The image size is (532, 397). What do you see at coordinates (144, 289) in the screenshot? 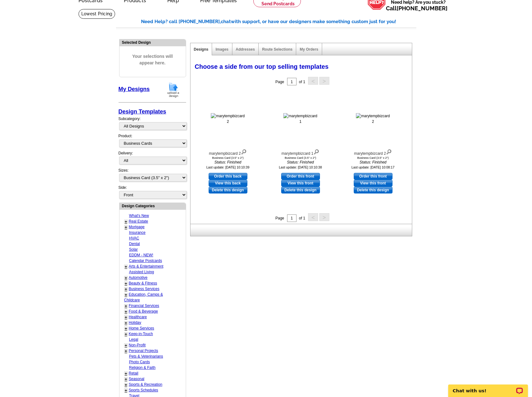
I see `a: Business Services` at bounding box center [144, 289].